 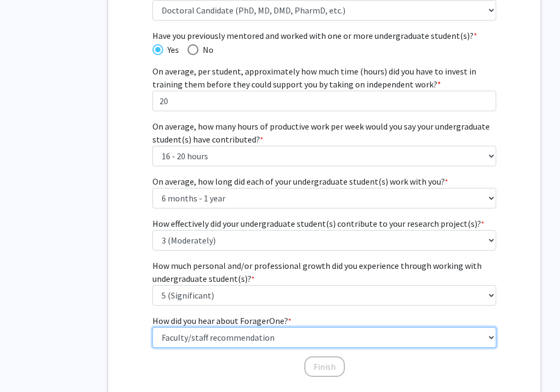 What do you see at coordinates (318, 224) in the screenshot?
I see `label: How effectively did your undergraduate student(s) contribute to your research project(s)?` at bounding box center [318, 224].